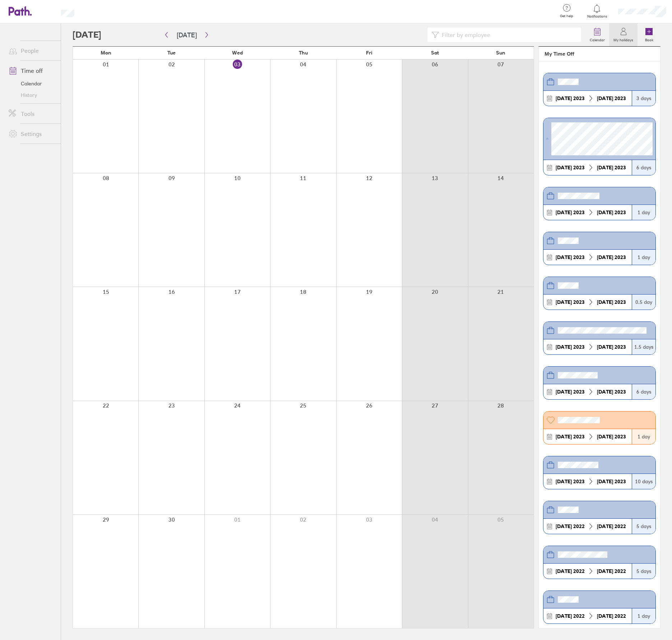 Image resolution: width=672 pixels, height=640 pixels. Describe the element at coordinates (369, 53) in the screenshot. I see `span: Fri` at that location.